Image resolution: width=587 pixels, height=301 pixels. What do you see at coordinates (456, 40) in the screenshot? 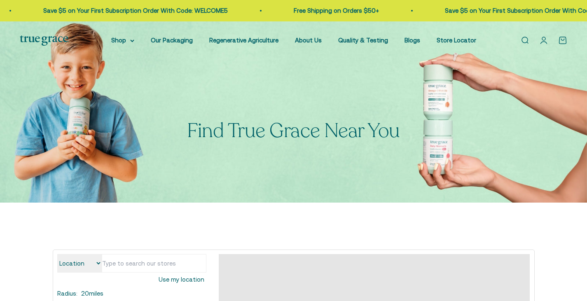
I see `a: Store Locator` at bounding box center [456, 40].